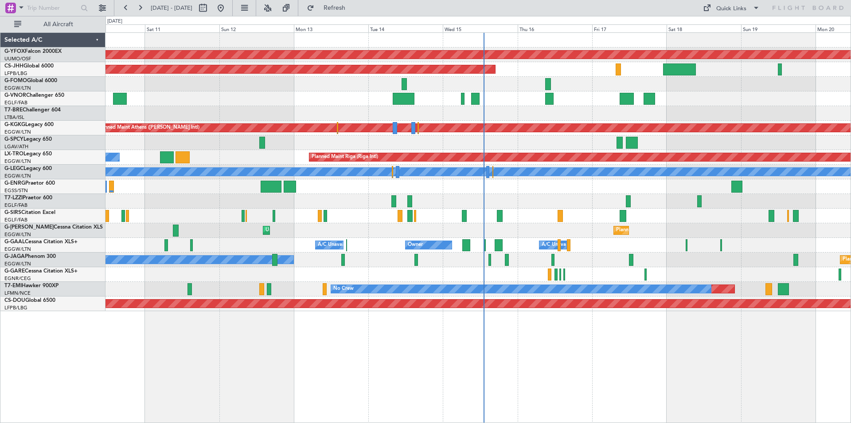 The image size is (851, 423). I want to click on a: G-SPCYLegacy 650, so click(28, 139).